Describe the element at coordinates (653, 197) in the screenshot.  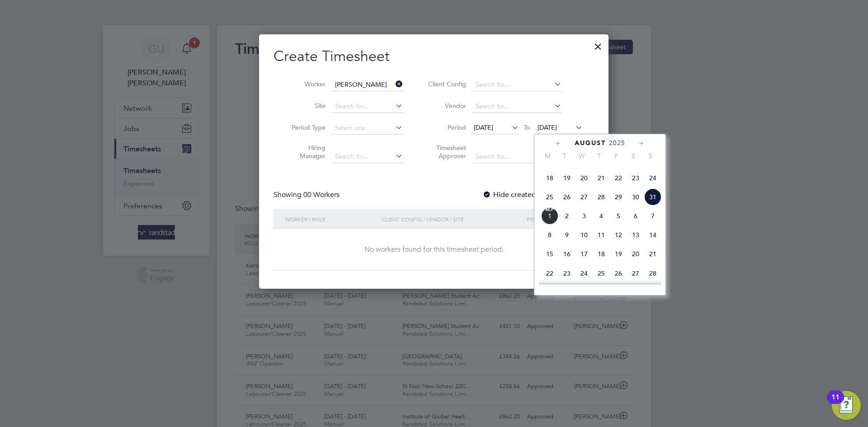
I see `span: 31` at that location.